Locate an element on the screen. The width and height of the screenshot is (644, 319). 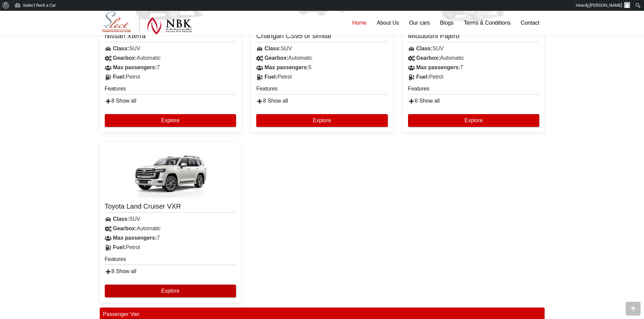
h4: Mitsubishi Pajero is located at coordinates (474, 37).